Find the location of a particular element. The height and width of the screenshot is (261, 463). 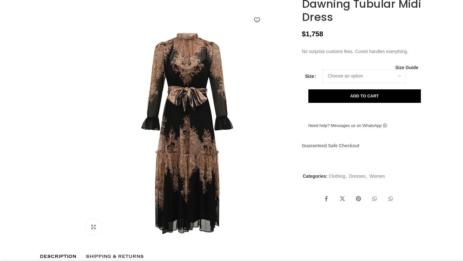

a: Dresses is located at coordinates (357, 176).